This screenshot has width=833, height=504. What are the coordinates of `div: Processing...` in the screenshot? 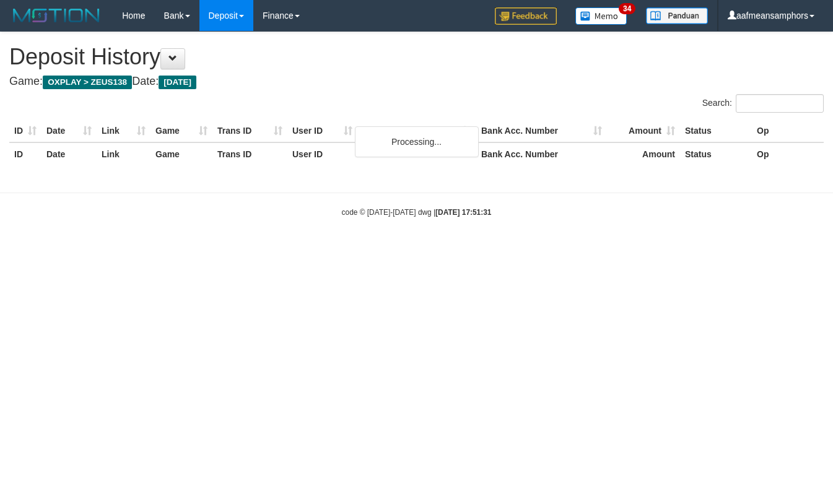 It's located at (416, 142).